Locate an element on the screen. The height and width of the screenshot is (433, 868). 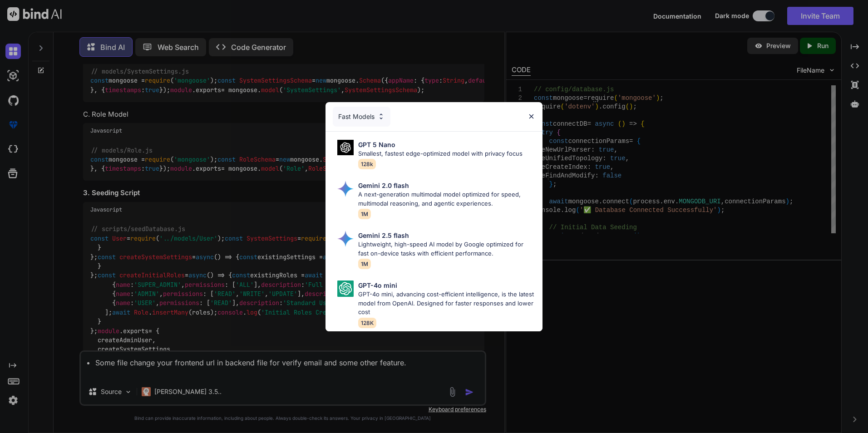
p: GPT-4o mini is located at coordinates (378, 285).